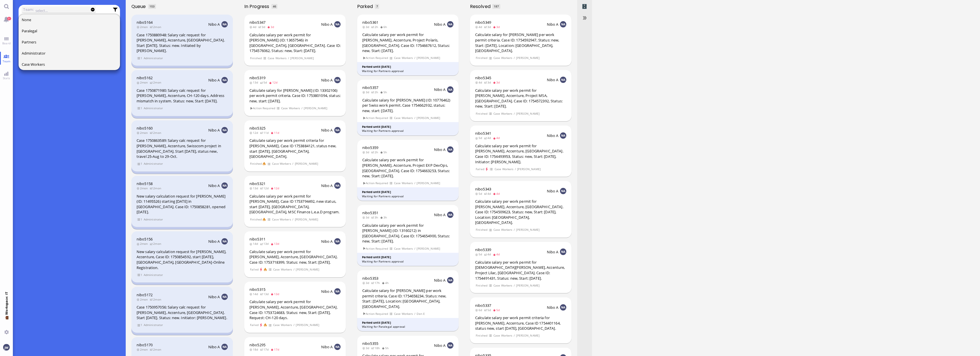 The height and width of the screenshot is (356, 980). I want to click on span: 7, so click(378, 6).